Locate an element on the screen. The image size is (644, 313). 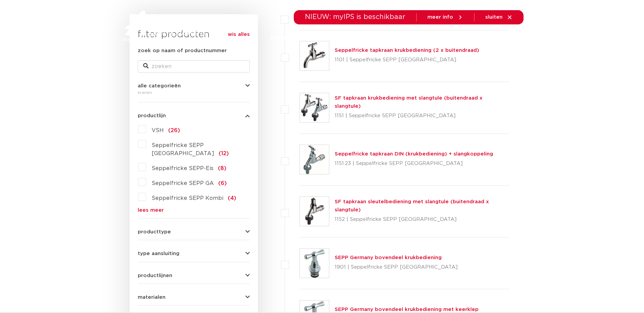
span: meer info is located at coordinates (440, 17).